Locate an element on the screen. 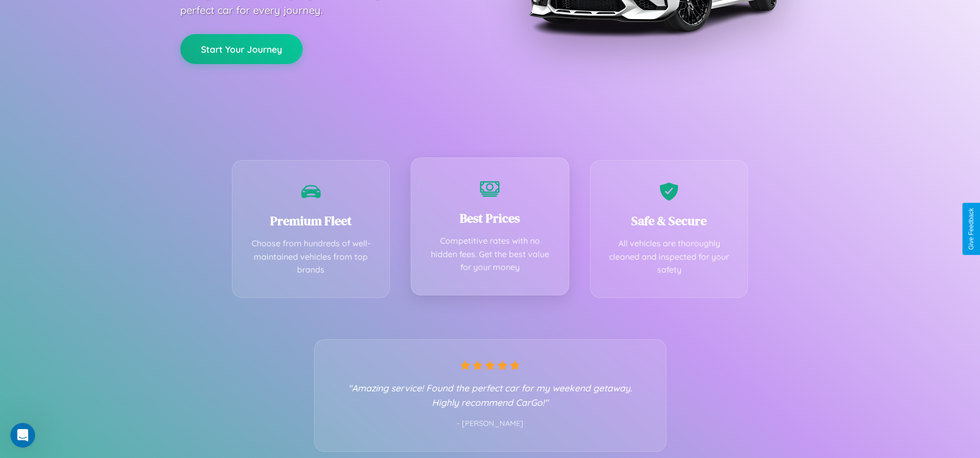  h3: Premium Fleet is located at coordinates (311, 221).